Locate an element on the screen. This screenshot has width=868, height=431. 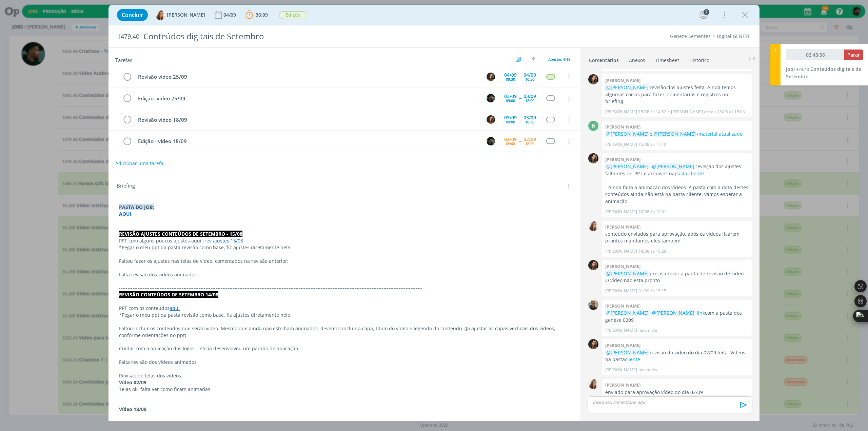
span: Conteúdos digitais de Setembro is located at coordinates (824, 72).